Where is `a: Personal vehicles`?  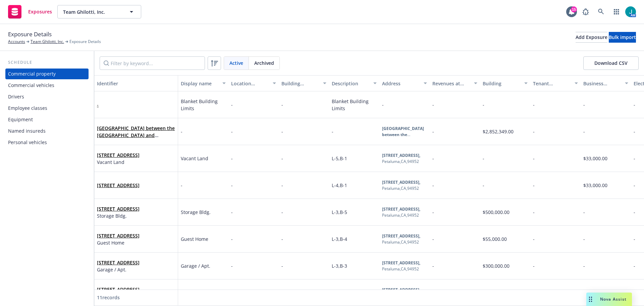
a: Personal vehicles is located at coordinates (47, 142).